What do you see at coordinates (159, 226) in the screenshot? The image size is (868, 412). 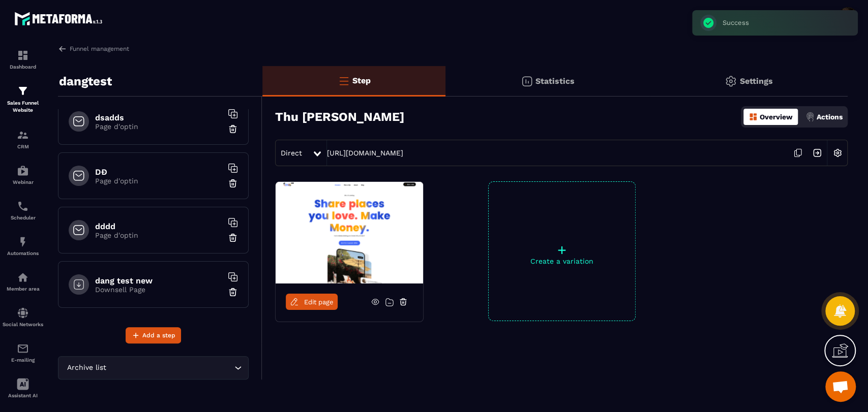 I see `h6: dddd` at bounding box center [159, 226].